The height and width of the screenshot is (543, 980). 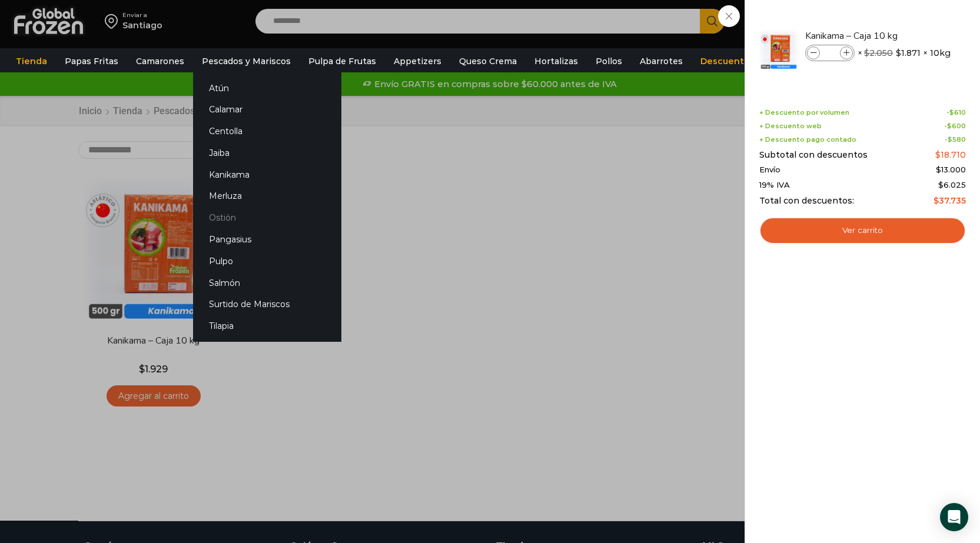 What do you see at coordinates (954, 517) in the screenshot?
I see `div: Open Intercom Messenger` at bounding box center [954, 517].